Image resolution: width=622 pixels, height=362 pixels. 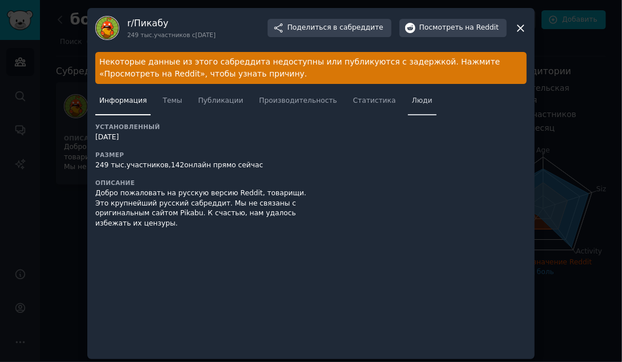 I want to click on a: Статистика, so click(x=375, y=103).